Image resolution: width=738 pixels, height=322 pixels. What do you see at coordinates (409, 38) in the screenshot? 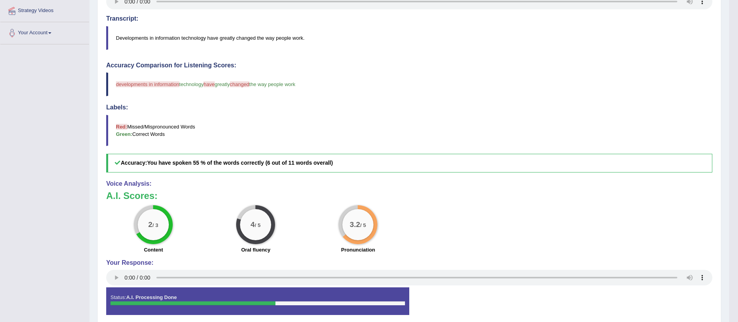
I see `blockquote: Developments in information technology have greatly changed the way people work.` at bounding box center [409, 38].